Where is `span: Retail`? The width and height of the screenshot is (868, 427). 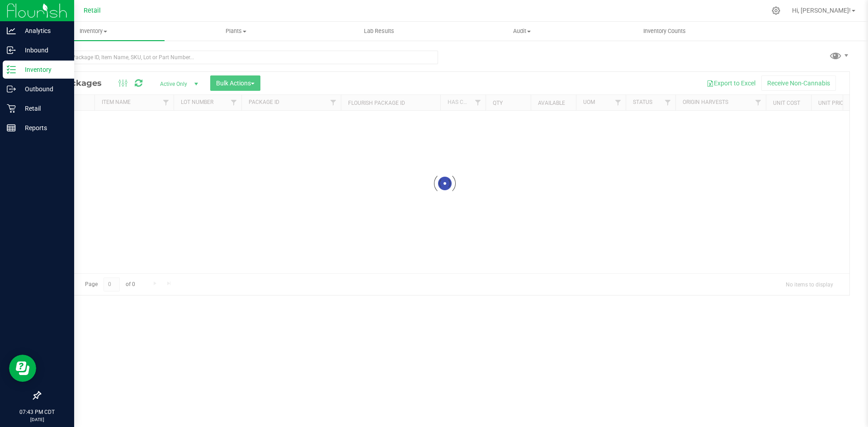 span: Retail is located at coordinates (92, 10).